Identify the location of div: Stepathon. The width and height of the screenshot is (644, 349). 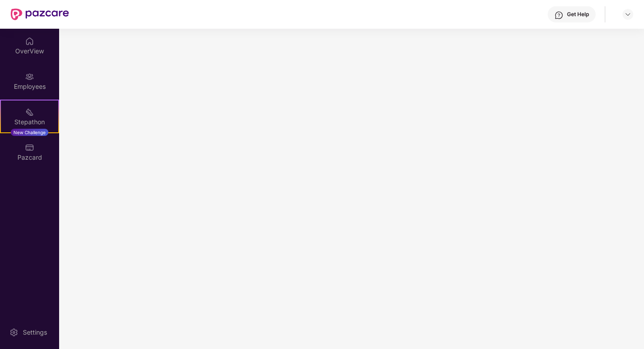
(29, 122).